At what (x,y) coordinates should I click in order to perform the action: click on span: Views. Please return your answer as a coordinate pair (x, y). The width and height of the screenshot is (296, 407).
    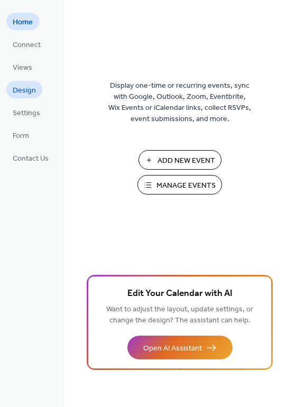
    Looking at the image, I should click on (22, 68).